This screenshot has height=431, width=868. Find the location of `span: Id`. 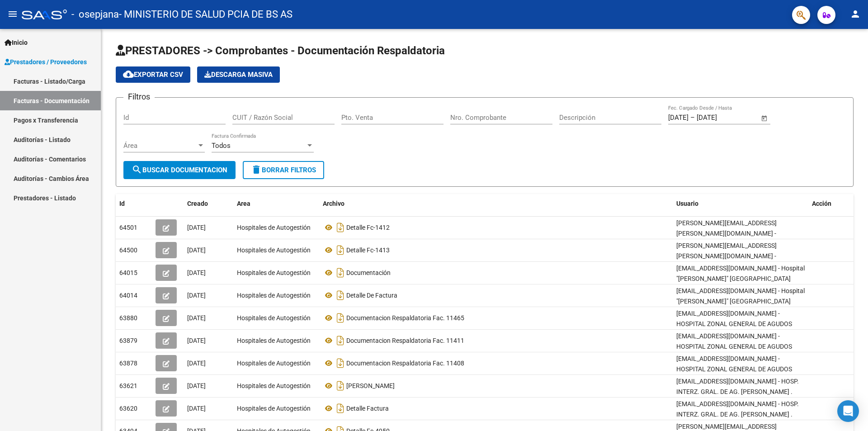

span: Id is located at coordinates (122, 204).